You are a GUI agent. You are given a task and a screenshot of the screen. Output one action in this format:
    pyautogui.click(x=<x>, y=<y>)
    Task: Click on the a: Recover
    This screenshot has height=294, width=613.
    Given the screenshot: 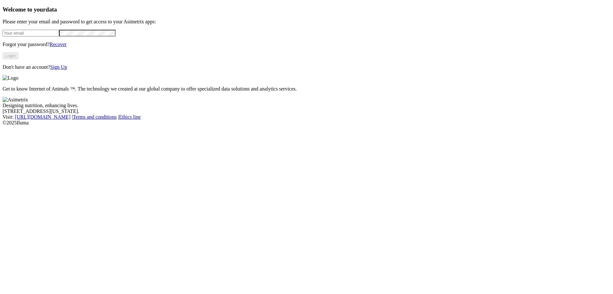 What is the action you would take?
    pyautogui.click(x=58, y=44)
    